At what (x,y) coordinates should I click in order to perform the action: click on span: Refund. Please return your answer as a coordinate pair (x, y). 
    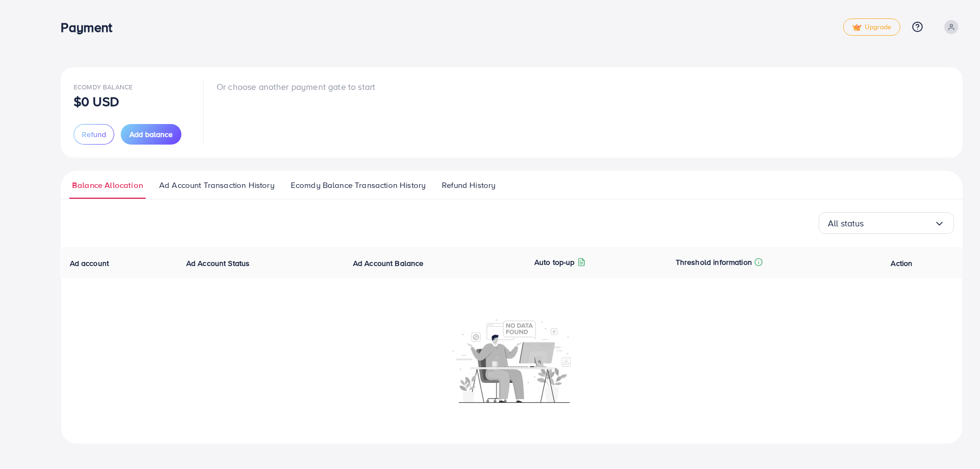
    Looking at the image, I should click on (93, 134).